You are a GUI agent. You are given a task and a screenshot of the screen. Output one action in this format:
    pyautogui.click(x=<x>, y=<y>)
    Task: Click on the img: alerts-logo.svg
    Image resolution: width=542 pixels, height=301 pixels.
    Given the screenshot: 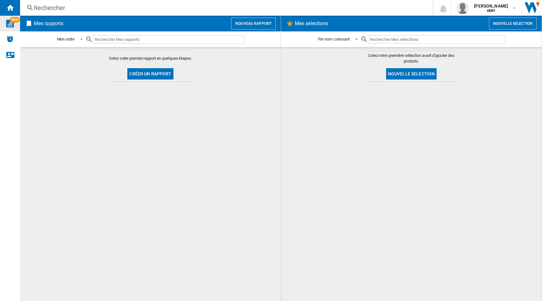 What is the action you would take?
    pyautogui.click(x=10, y=39)
    